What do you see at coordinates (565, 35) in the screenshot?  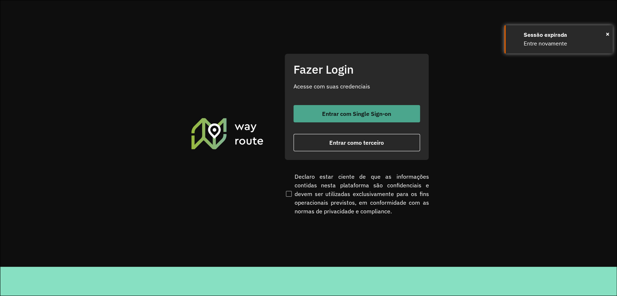 I see `div: Sessão expirada` at bounding box center [565, 35].